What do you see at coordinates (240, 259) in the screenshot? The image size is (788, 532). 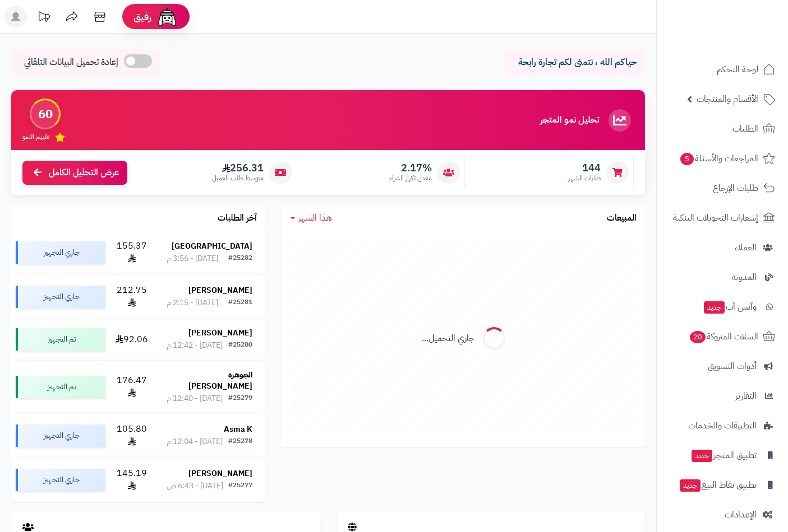 I see `div: #25282` at bounding box center [240, 259].